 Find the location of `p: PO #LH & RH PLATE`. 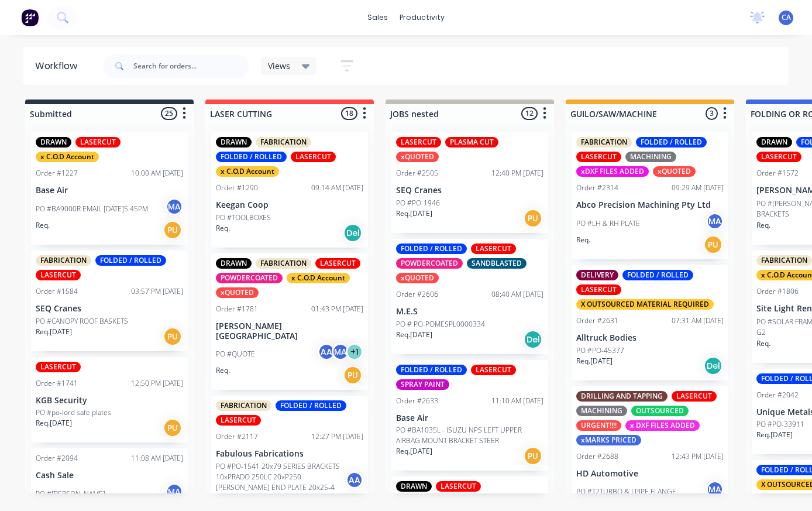

p: PO #LH & RH PLATE is located at coordinates (608, 224).